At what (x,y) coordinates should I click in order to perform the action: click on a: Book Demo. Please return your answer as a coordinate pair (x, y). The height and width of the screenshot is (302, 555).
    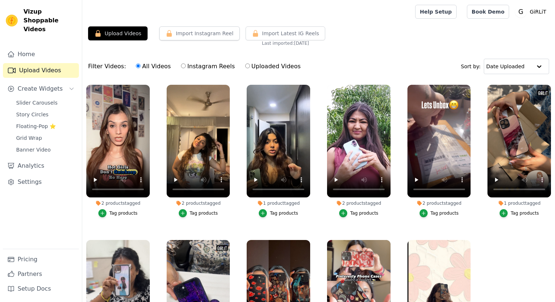
    Looking at the image, I should click on (488, 12).